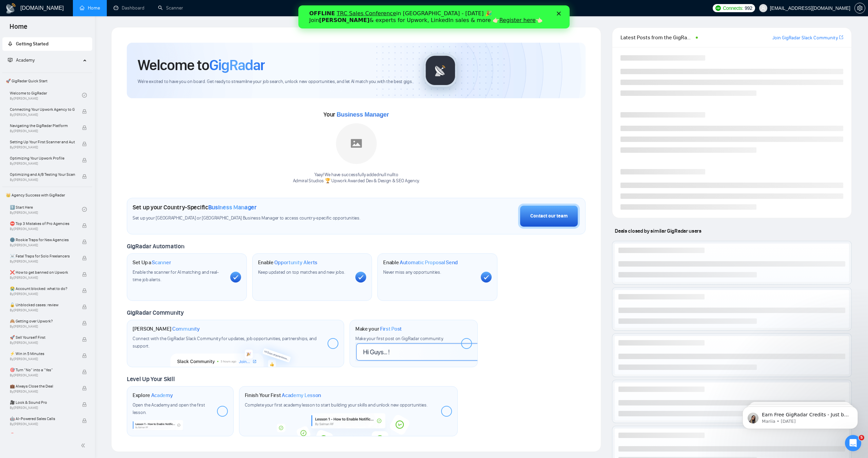  I want to click on div: Close, so click(262, 8).